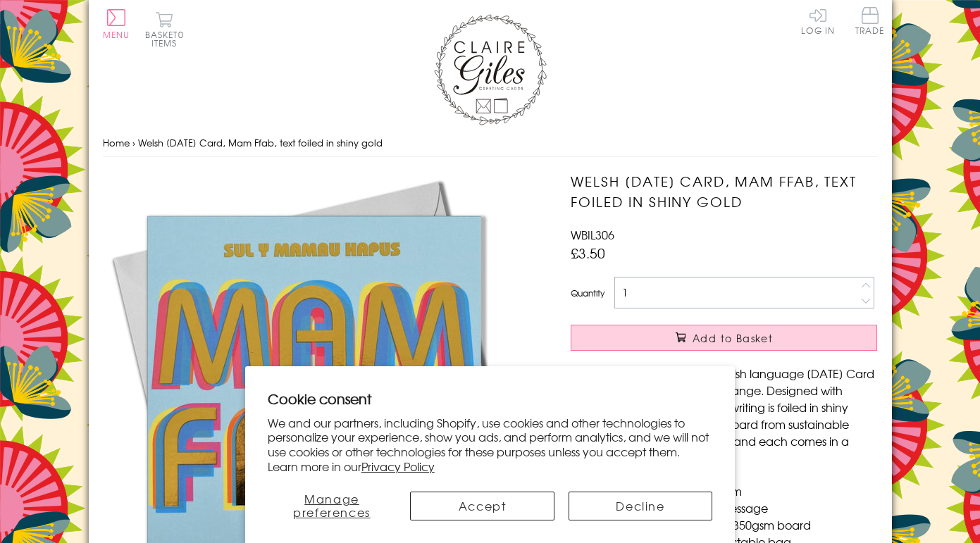 This screenshot has width=980, height=543. I want to click on a: Privacy Policy, so click(398, 467).